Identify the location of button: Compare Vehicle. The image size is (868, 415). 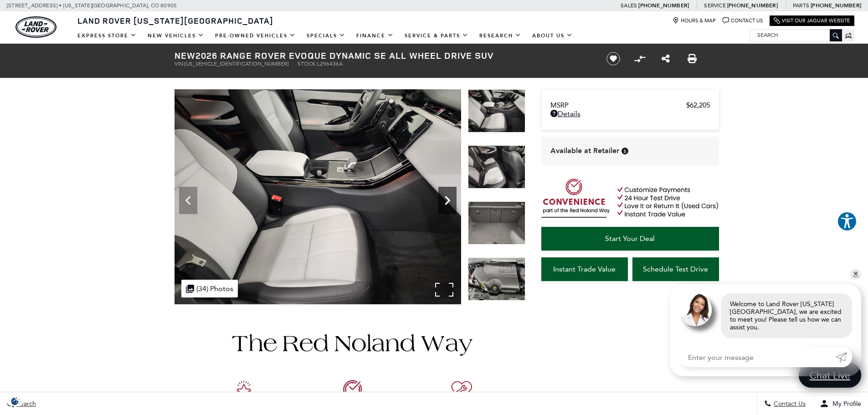
(640, 59).